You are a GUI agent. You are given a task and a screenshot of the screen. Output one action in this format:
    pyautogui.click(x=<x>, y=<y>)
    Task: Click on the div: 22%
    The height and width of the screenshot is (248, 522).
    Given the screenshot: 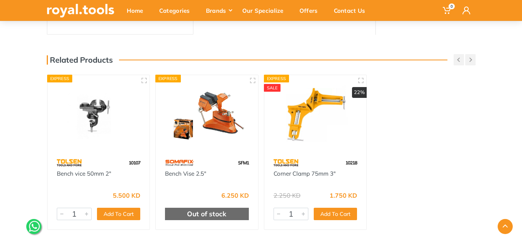 What is the action you would take?
    pyautogui.click(x=359, y=92)
    